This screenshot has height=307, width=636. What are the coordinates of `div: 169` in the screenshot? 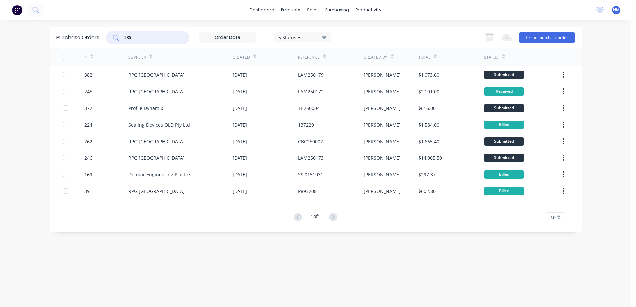 It's located at (88, 175).